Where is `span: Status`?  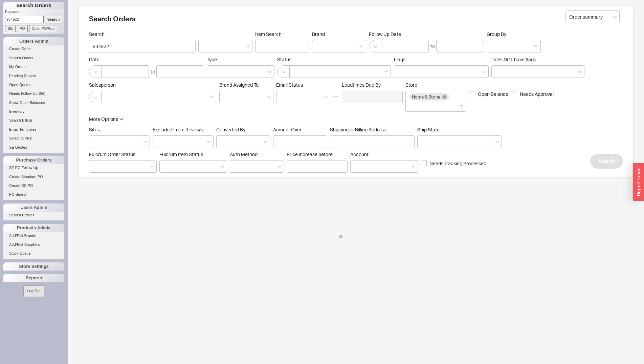
span: Status is located at coordinates (334, 60).